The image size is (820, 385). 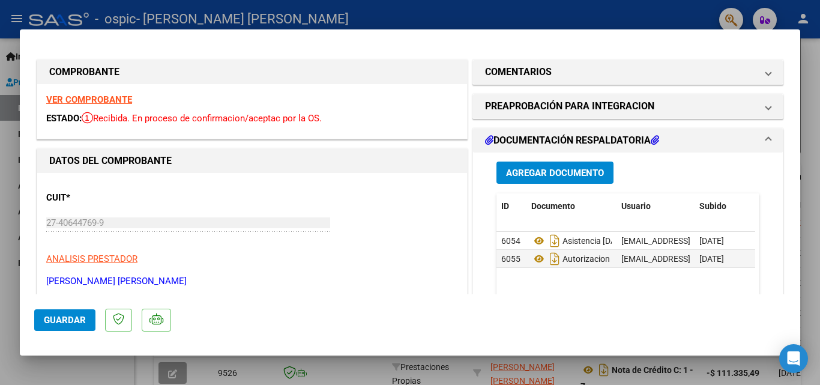 What do you see at coordinates (108, 198) in the screenshot?
I see `p: CUIT` at bounding box center [108, 198].